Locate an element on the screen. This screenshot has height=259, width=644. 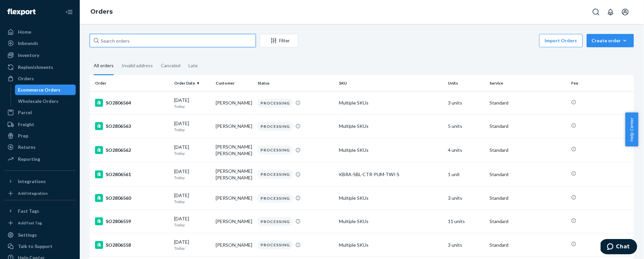
div: Parcel is located at coordinates (25, 112).